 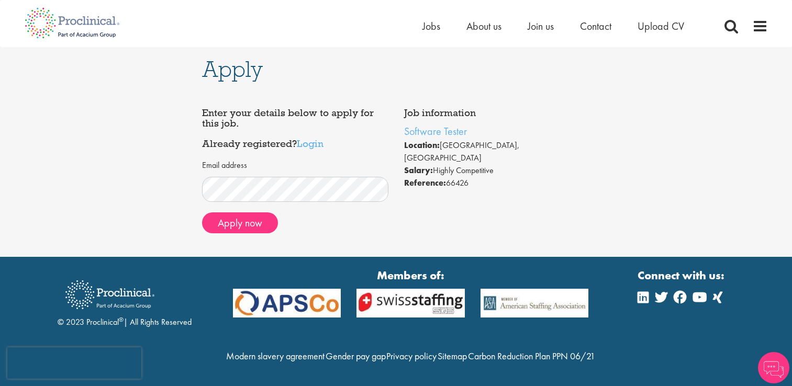 I want to click on li: Highly Competitive, so click(x=497, y=171).